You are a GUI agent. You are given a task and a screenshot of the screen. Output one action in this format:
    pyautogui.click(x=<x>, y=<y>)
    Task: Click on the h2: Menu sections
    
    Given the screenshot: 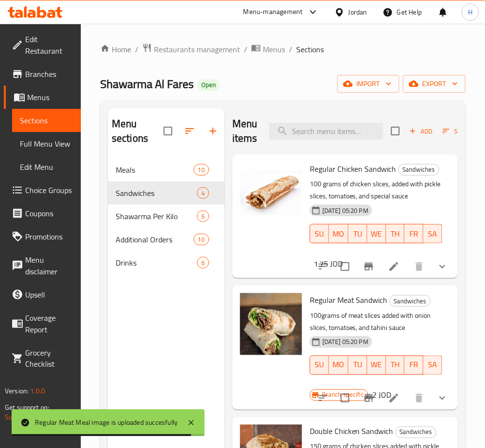 What is the action you would take?
    pyautogui.click(x=138, y=131)
    